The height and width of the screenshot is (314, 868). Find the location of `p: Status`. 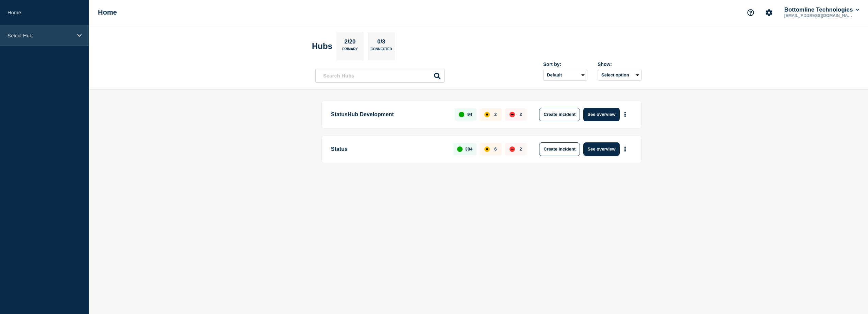

p: Status is located at coordinates (388, 149).